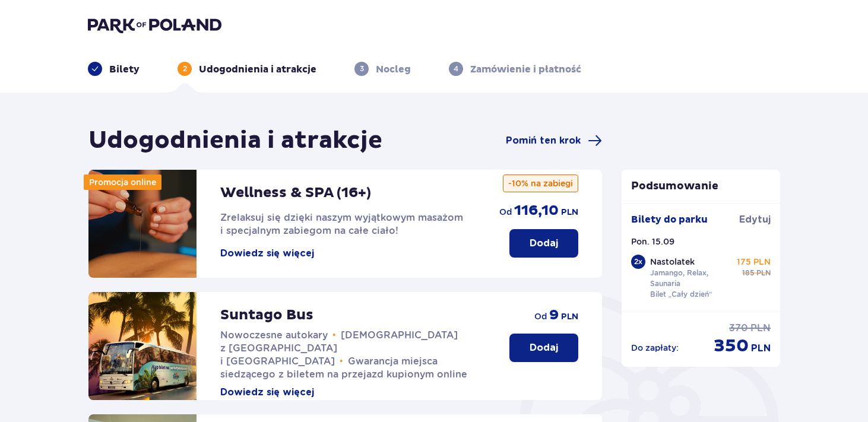 The image size is (868, 422). What do you see at coordinates (554, 315) in the screenshot?
I see `p: 9` at bounding box center [554, 315].